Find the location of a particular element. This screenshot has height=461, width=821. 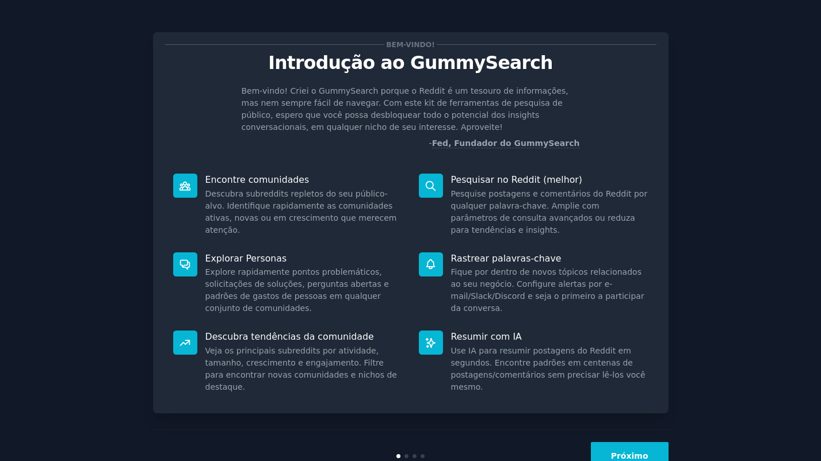

font: Fed, Fundador do GummySearch is located at coordinates (505, 143).